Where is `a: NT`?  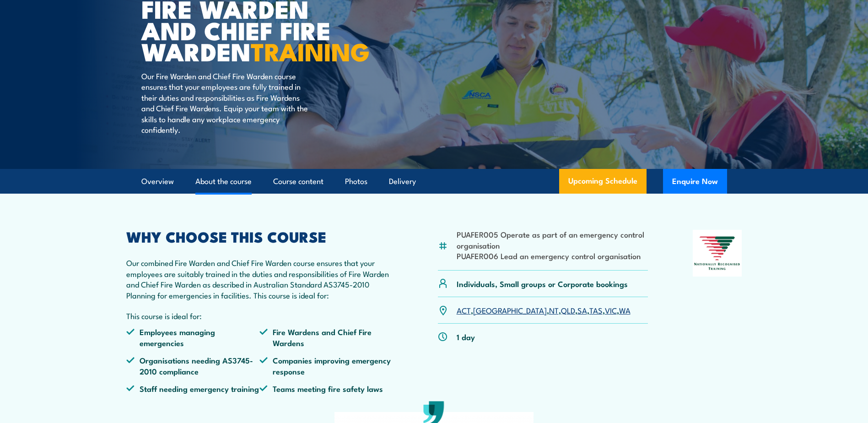 a: NT is located at coordinates (554, 310).